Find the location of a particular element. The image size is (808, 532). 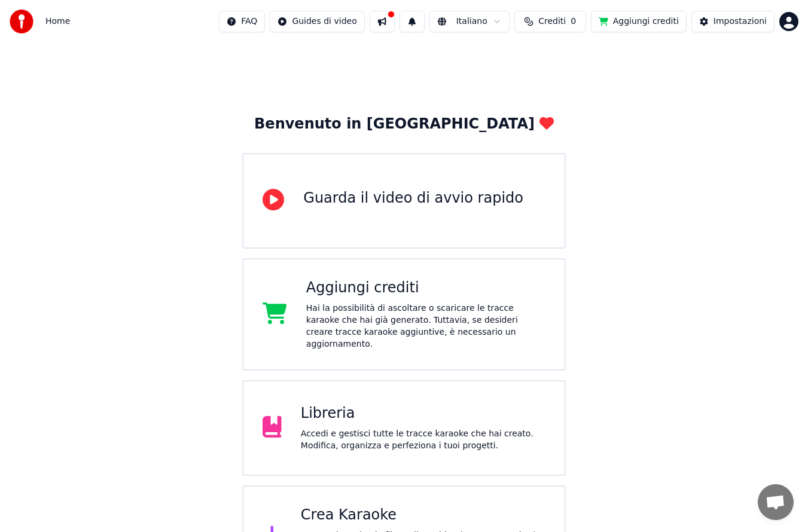

div: Impostazioni is located at coordinates (740, 22).